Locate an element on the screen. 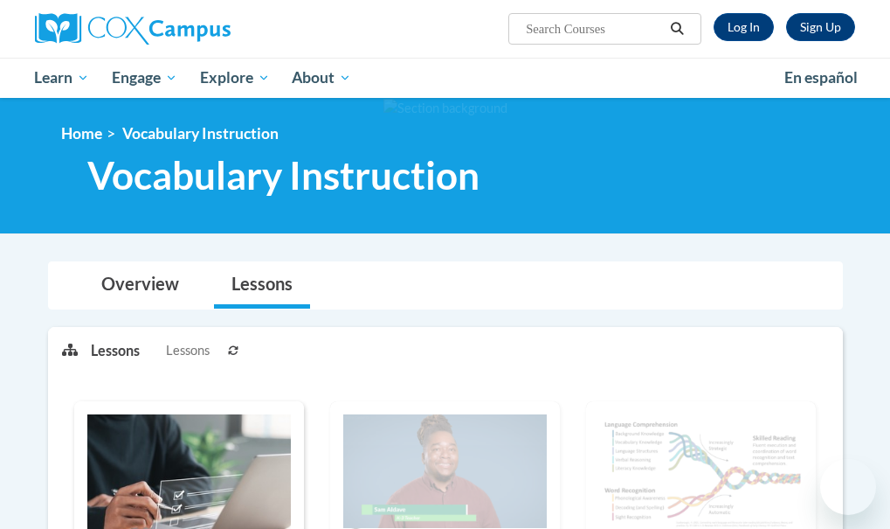 This screenshot has height=529, width=890. a: Engage is located at coordinates (144, 78).